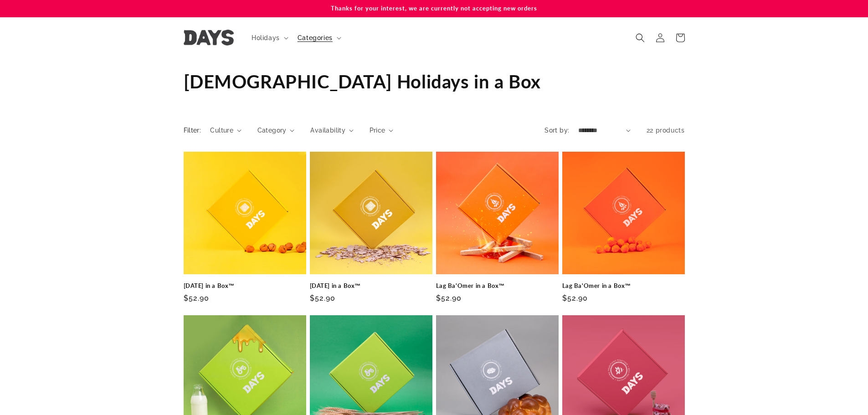 Image resolution: width=868 pixels, height=415 pixels. I want to click on summary: Price, so click(382, 130).